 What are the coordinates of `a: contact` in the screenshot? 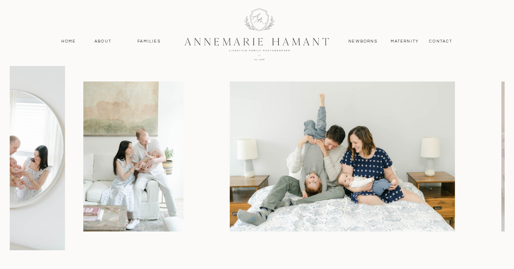 It's located at (441, 41).